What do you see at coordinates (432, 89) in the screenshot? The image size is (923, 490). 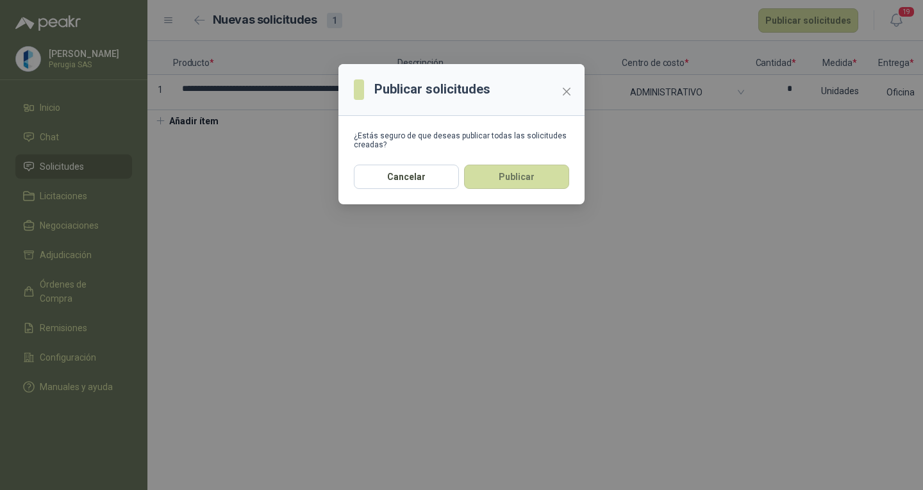 I see `h3: Publicar solicitudes` at bounding box center [432, 89].